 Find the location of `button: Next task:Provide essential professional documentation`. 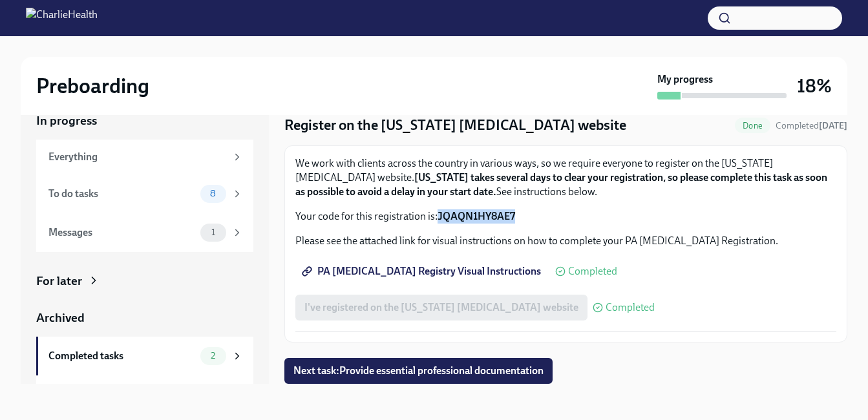

button: Next task:Provide essential professional documentation is located at coordinates (418, 371).